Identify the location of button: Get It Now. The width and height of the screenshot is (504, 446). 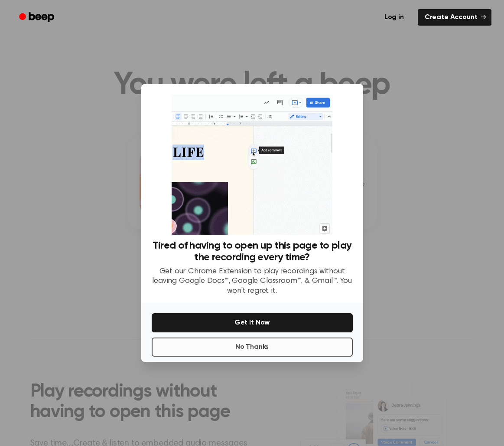
(252, 322).